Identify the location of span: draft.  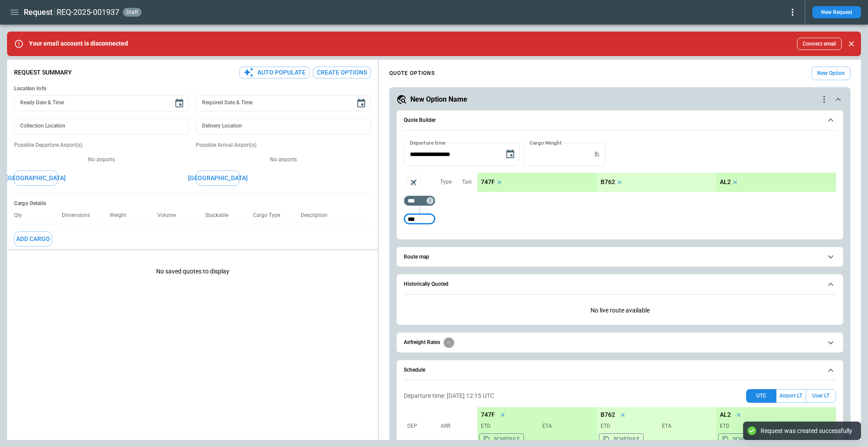
(132, 13).